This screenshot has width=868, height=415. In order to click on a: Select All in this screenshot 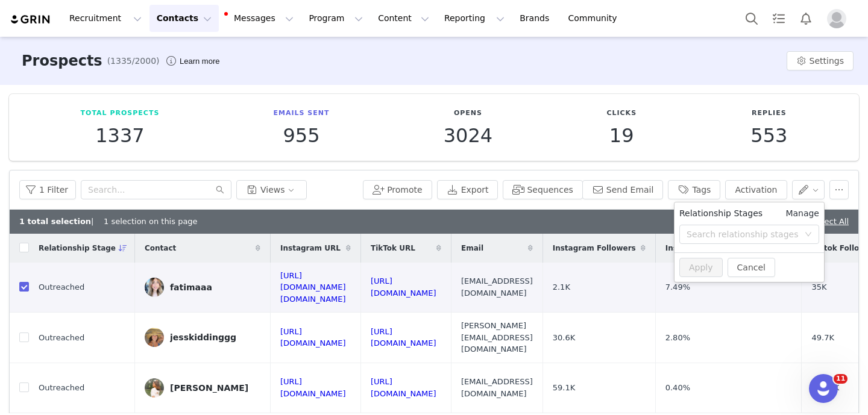, I will do `click(831, 221)`.